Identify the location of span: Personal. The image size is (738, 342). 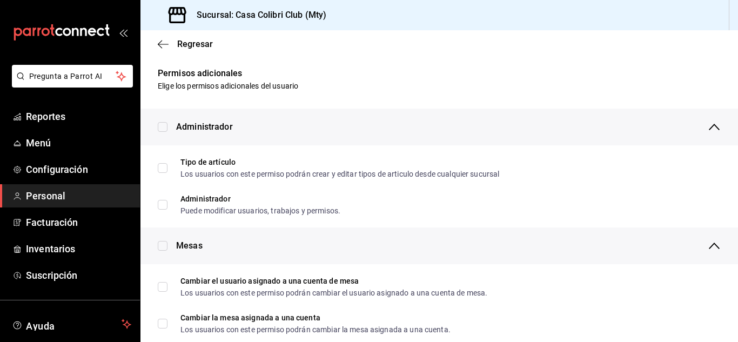
(78, 196).